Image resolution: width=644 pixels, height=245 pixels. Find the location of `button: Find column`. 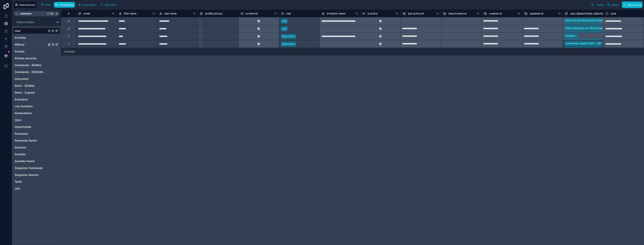

button: Find column is located at coordinates (87, 5).